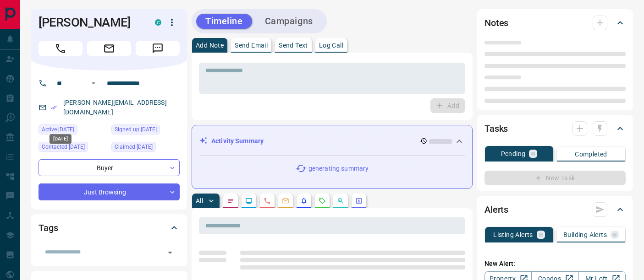 The height and width of the screenshot is (280, 644). What do you see at coordinates (249, 201) in the screenshot?
I see `svg: Lead Browsing Activity` at bounding box center [249, 201].